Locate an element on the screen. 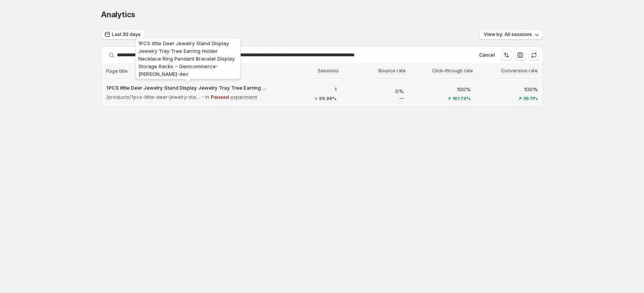 This screenshot has height=293, width=644. button: Last 30 days is located at coordinates (123, 34).